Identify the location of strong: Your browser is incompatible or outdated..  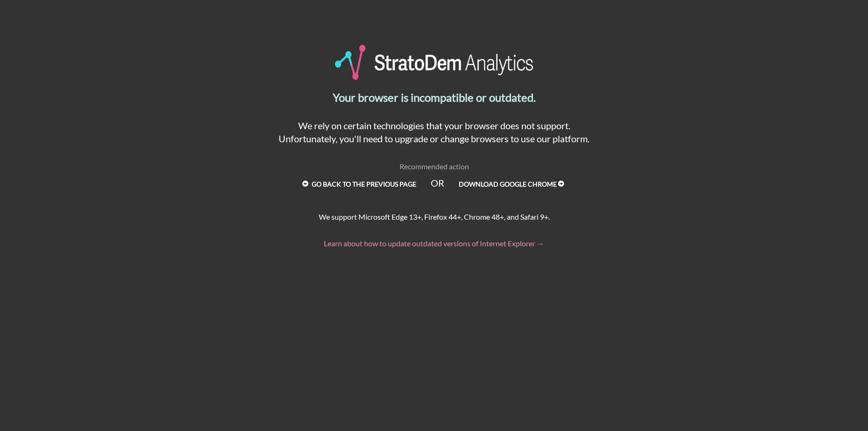
(434, 97).